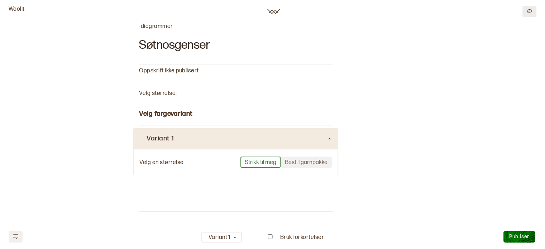 The height and width of the screenshot is (249, 545). I want to click on p: Woolit, so click(16, 11).